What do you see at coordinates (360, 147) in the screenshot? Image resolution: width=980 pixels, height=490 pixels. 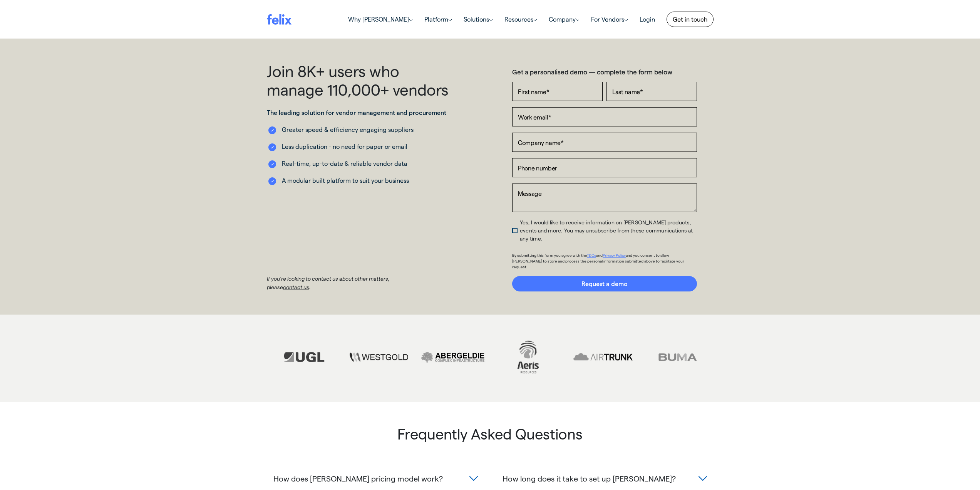 I see `li: Less duplication - no need for paper or email` at bounding box center [360, 147].